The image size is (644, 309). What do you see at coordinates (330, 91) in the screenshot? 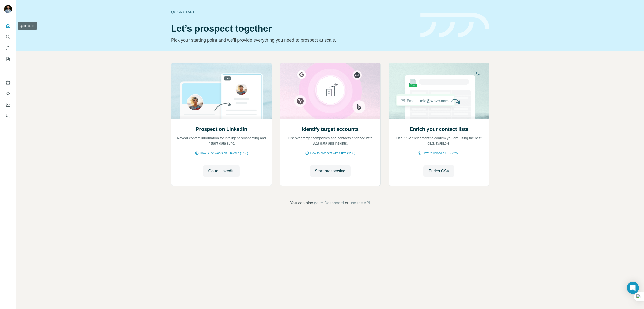
I see `img: Identify target accounts` at bounding box center [330, 91].